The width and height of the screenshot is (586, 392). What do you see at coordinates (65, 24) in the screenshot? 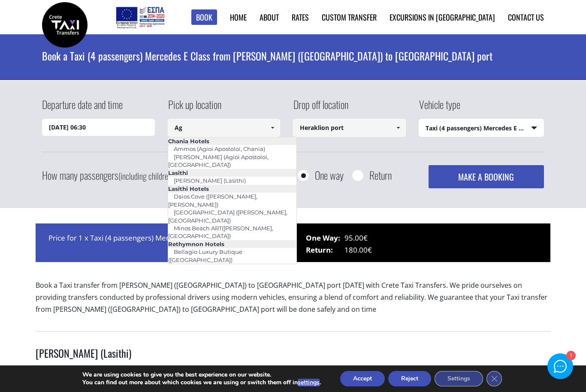
I see `a: Crete Taxi Transfers | Book a Taxi transfer from Agios Nikolaos (Lasithi) to Heraklion port | Cre...` at bounding box center [65, 24].